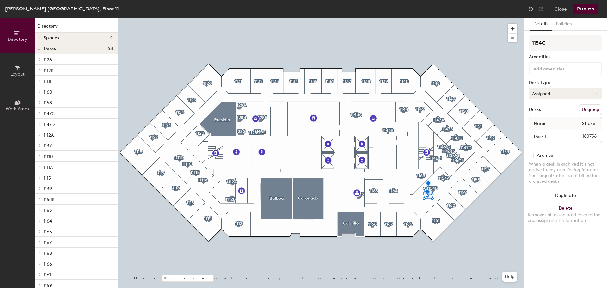 This screenshot has width=607, height=288. What do you see at coordinates (545, 155) in the screenshot?
I see `div: Archive` at bounding box center [545, 155].